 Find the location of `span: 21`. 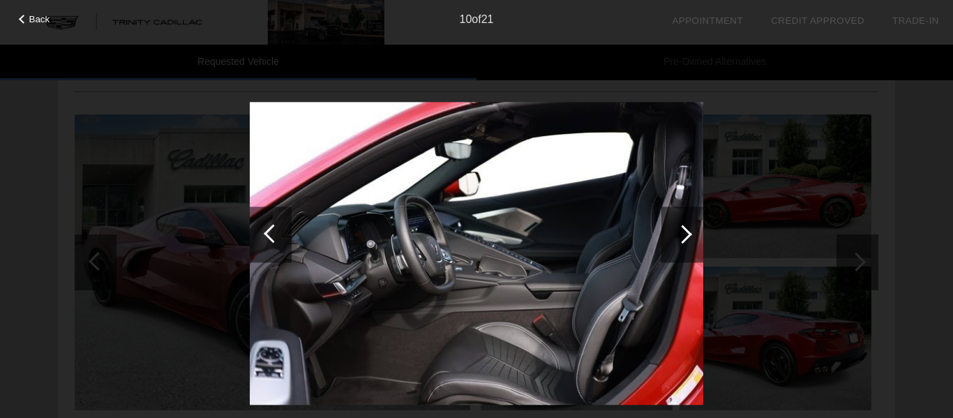

span: 21 is located at coordinates (488, 19).